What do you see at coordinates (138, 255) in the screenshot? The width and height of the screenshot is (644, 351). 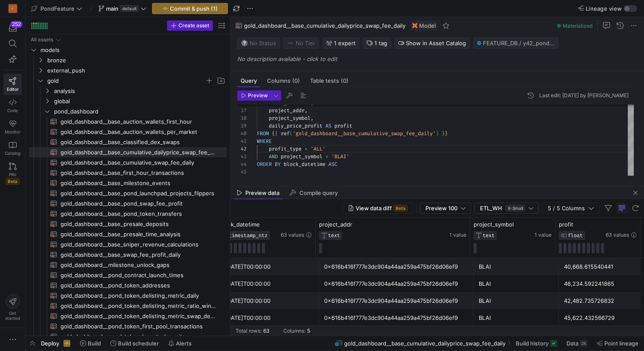 I see `span: gold_dashboard__base_swap_fee_profit_daily​​​​​​​​​​` at bounding box center [138, 255].